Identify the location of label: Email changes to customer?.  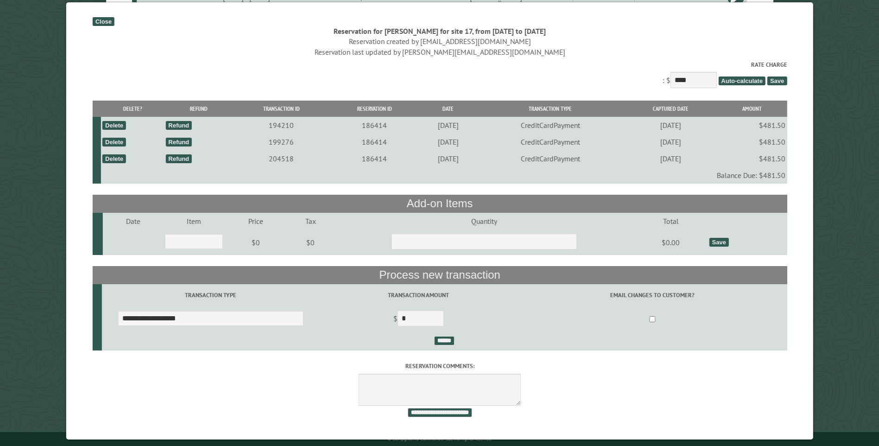
(652, 295).